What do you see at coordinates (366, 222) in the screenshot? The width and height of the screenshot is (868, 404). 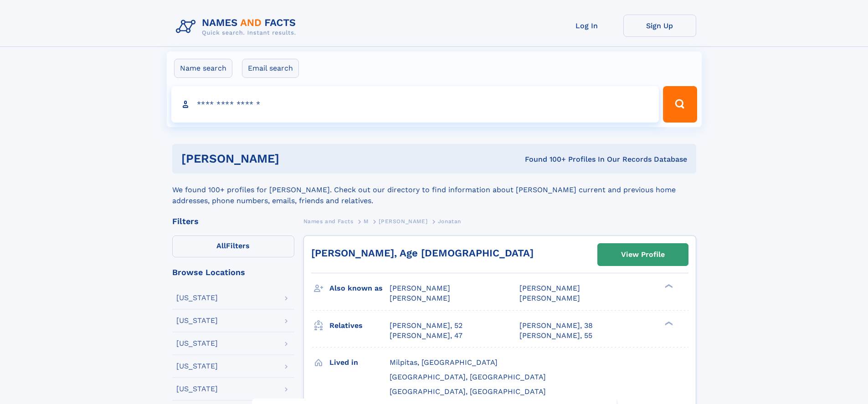 I see `span: M` at bounding box center [366, 222].